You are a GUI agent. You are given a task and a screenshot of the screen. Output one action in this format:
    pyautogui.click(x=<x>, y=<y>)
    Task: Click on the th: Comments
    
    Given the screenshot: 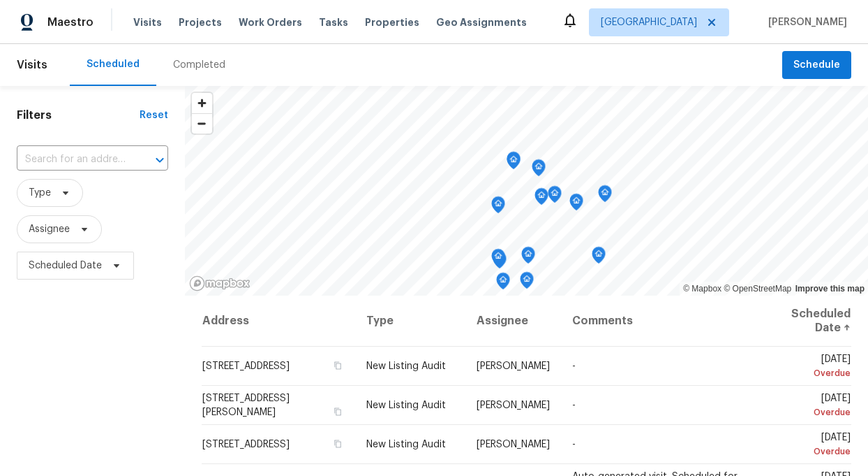 What is the action you would take?
    pyautogui.click(x=658, y=321)
    